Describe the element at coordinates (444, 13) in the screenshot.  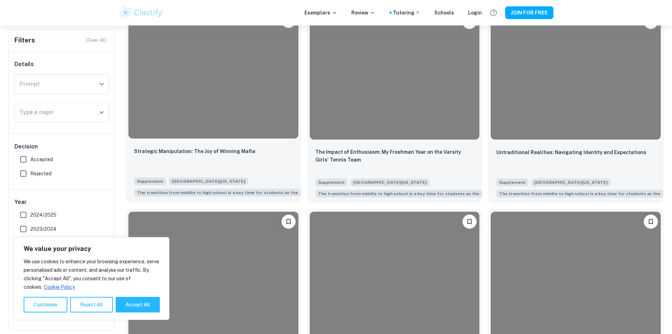
I see `a: Schools` at that location.